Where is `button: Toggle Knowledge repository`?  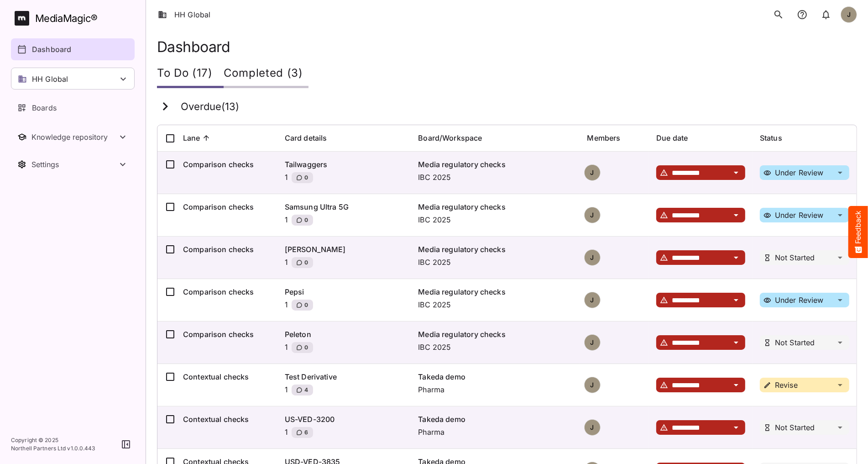
button: Toggle Knowledge repository is located at coordinates (73, 137).